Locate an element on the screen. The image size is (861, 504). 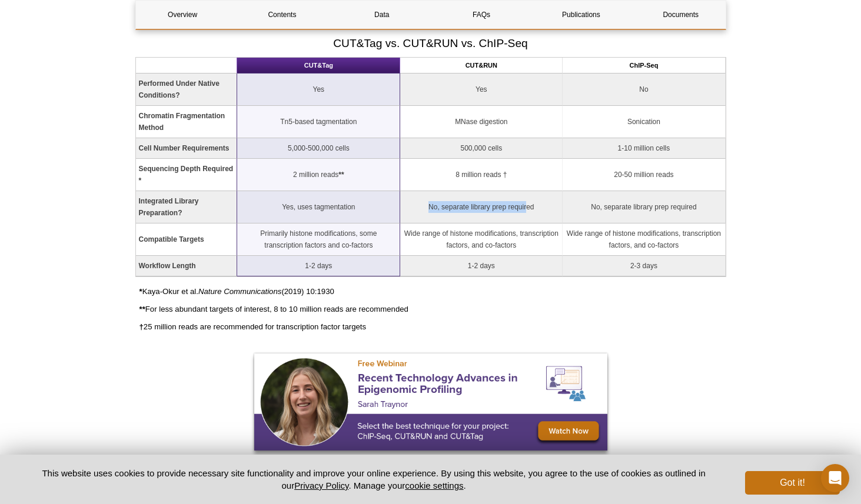
a: Contents is located at coordinates (282, 15).